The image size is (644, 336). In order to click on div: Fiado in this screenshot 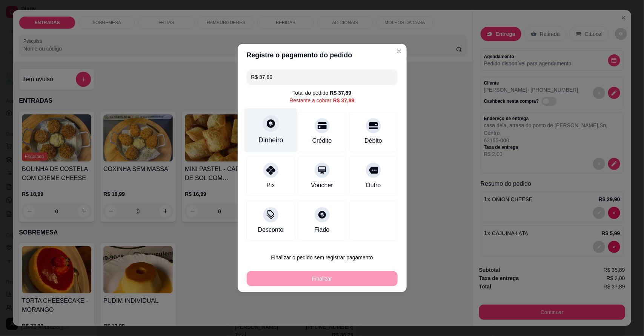, I will do `click(322, 230)`.